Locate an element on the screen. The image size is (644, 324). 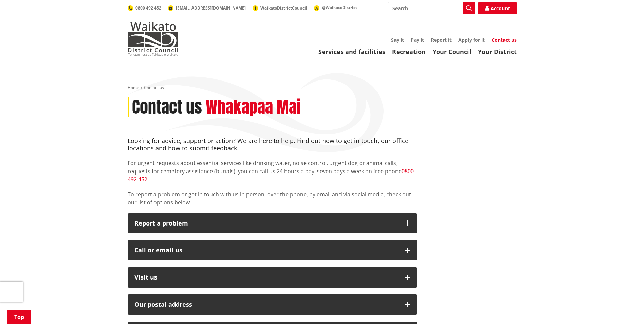
a: Home is located at coordinates (133, 87).